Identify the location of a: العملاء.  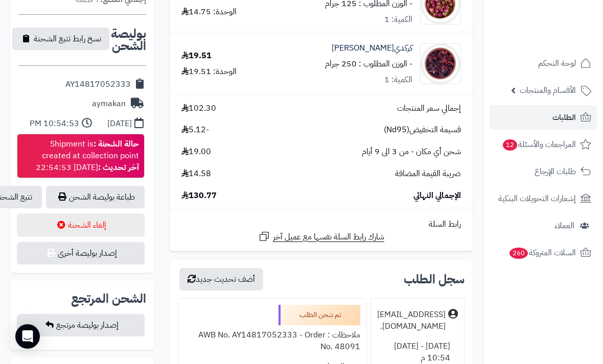
(543, 226).